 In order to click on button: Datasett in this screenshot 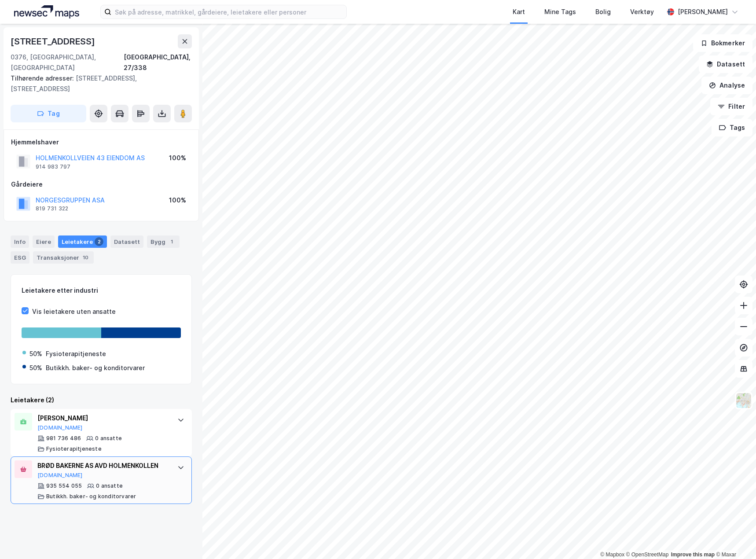, I will do `click(725, 64)`.